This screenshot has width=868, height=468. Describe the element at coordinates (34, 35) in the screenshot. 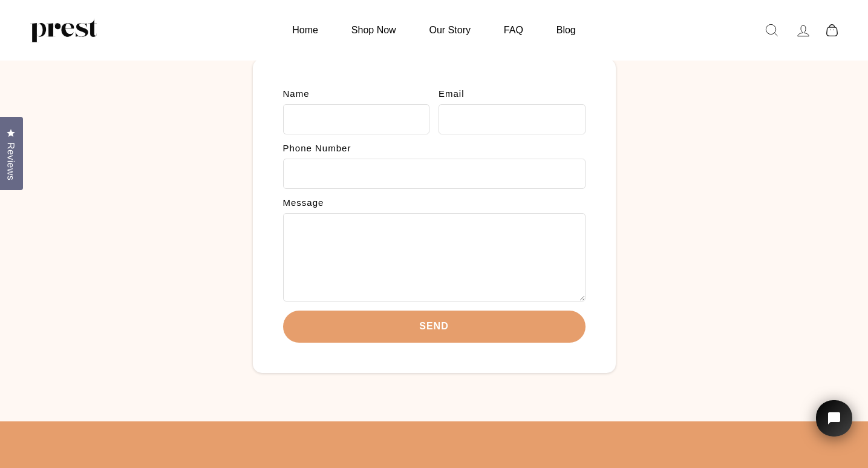

I see `button: Open chat widget` at that location.